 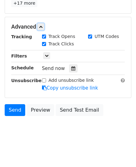 I want to click on h5: Advanced, so click(x=68, y=27).